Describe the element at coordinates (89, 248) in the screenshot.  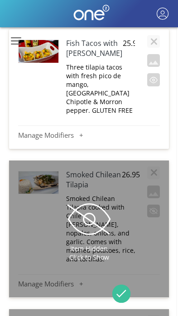
I see `span: Item Hidden` at that location.